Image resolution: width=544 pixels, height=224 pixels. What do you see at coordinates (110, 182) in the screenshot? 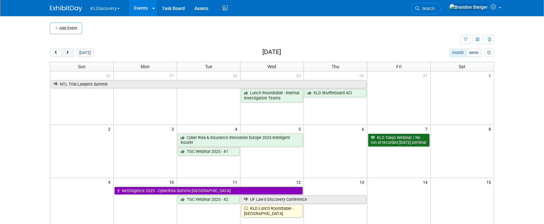
I see `span: 9` at bounding box center [110, 182].